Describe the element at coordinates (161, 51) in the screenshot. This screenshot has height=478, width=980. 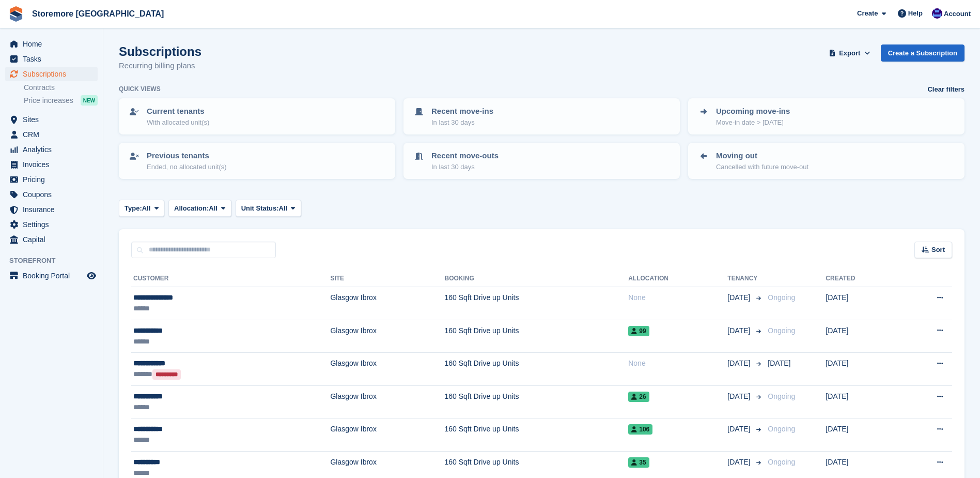
I see `h1: Subscriptions` at that location.